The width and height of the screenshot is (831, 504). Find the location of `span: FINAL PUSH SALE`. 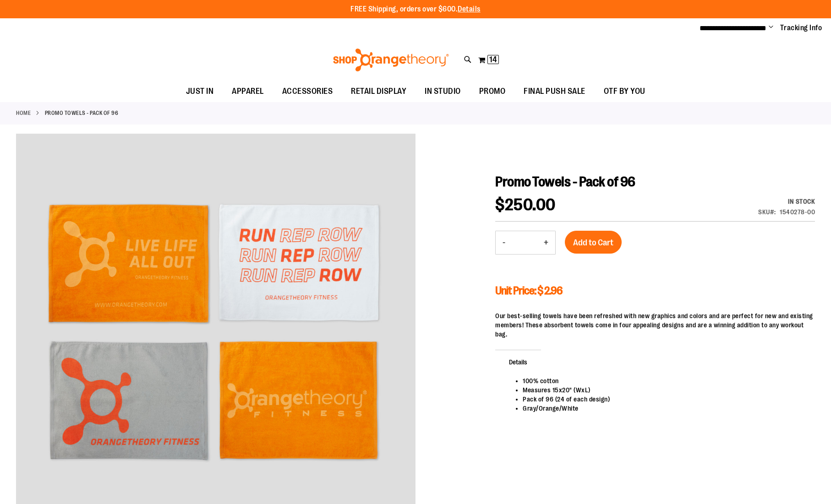

span: FINAL PUSH SALE is located at coordinates (554, 91).